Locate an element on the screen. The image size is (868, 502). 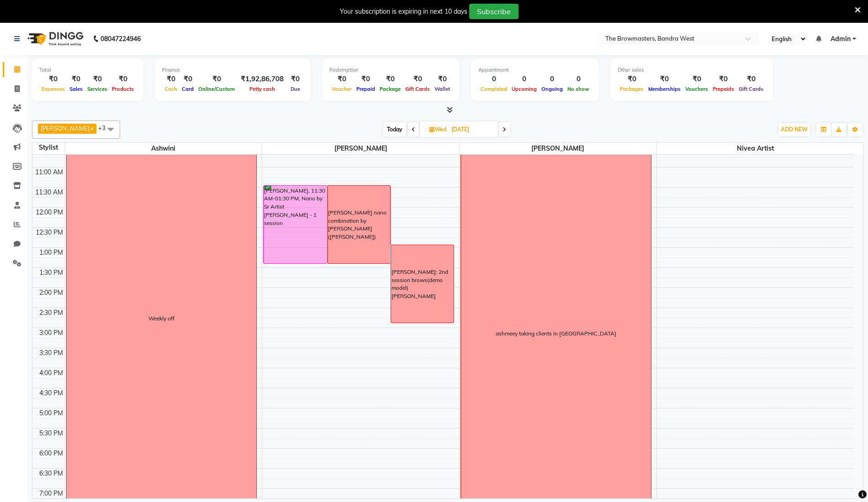
span: Sales is located at coordinates (76, 89).